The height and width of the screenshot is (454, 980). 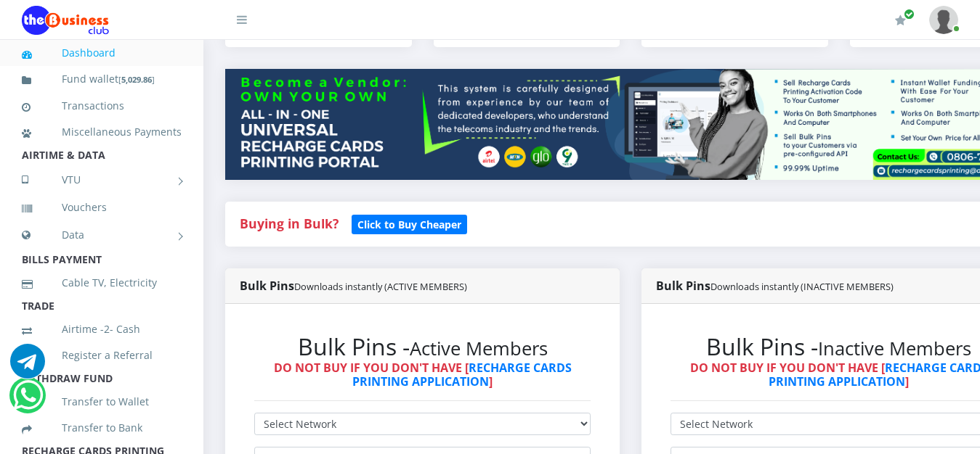 What do you see at coordinates (909, 14) in the screenshot?
I see `span: Renew/Upgrade Subscription` at bounding box center [909, 14].